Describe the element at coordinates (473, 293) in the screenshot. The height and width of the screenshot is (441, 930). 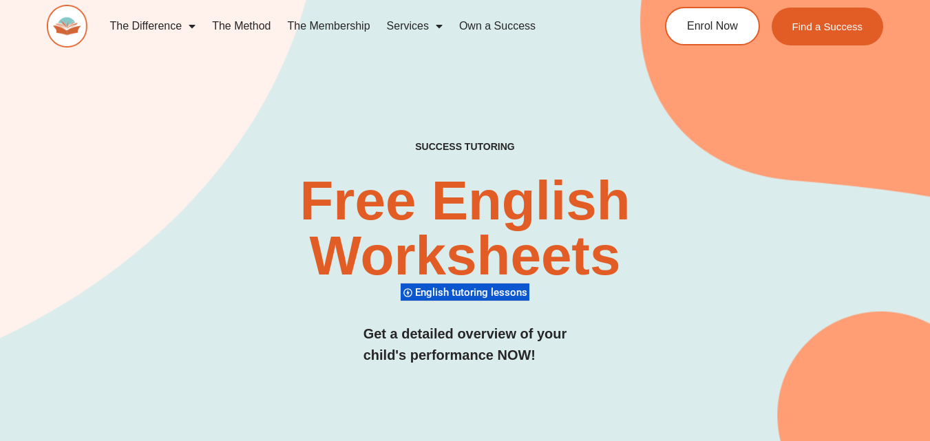
I see `span: English tutoring lessons` at that location.